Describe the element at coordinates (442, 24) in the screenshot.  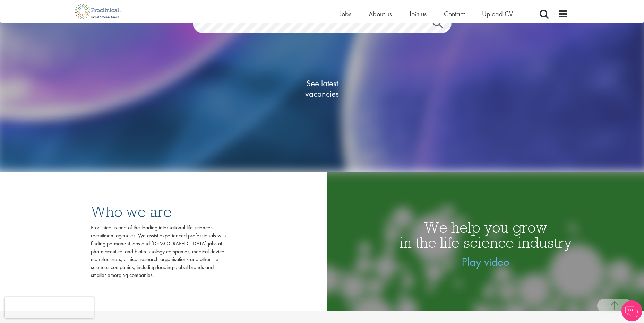
I see `a: Job search submit button` at that location.